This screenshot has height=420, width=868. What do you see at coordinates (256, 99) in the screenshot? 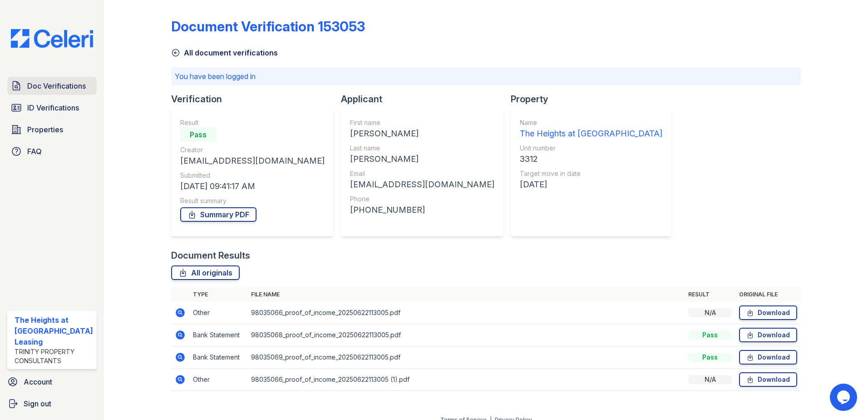
I see `div: Verification` at bounding box center [256, 99].